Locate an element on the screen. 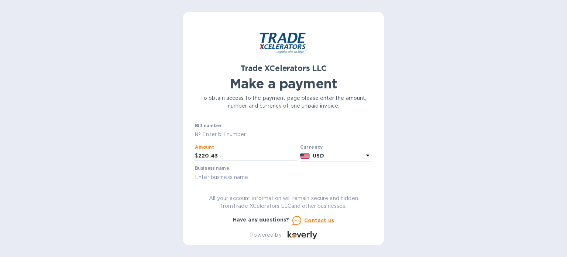 Image resolution: width=567 pixels, height=257 pixels. label: Amount is located at coordinates (204, 147).